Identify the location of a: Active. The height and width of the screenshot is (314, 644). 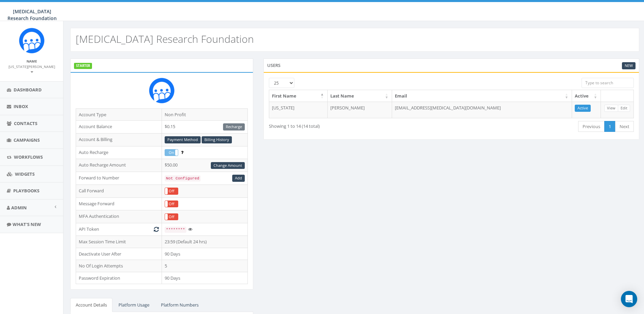
(583, 108).